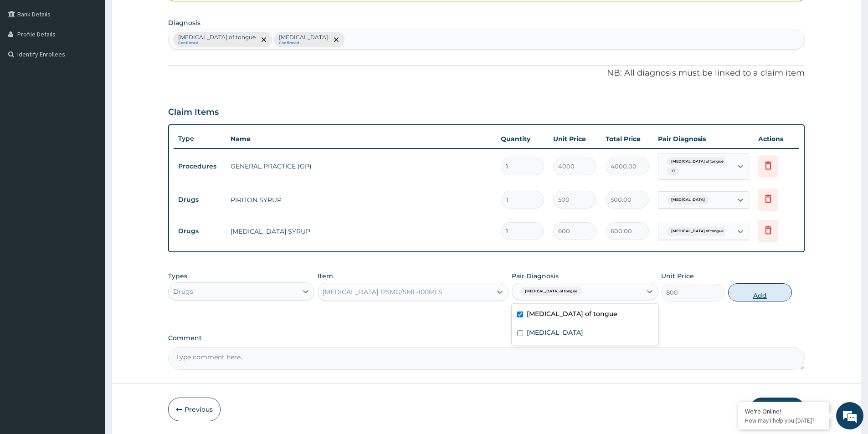 The image size is (868, 434). Describe the element at coordinates (627, 139) in the screenshot. I see `th: Total Price` at that location.